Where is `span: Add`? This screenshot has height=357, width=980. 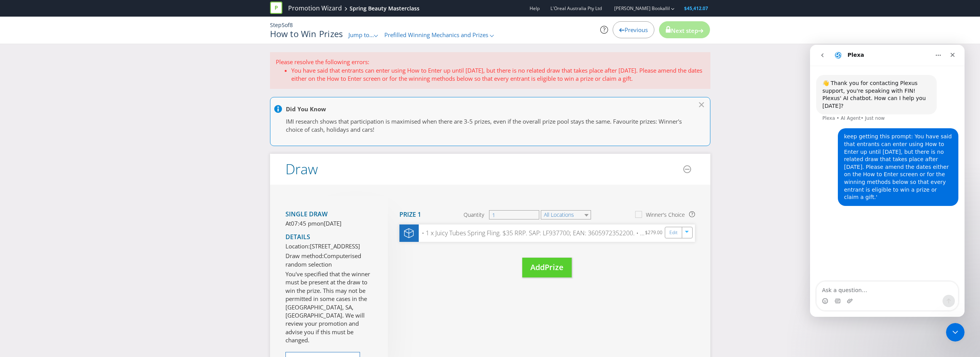
span: Add is located at coordinates (538, 267).